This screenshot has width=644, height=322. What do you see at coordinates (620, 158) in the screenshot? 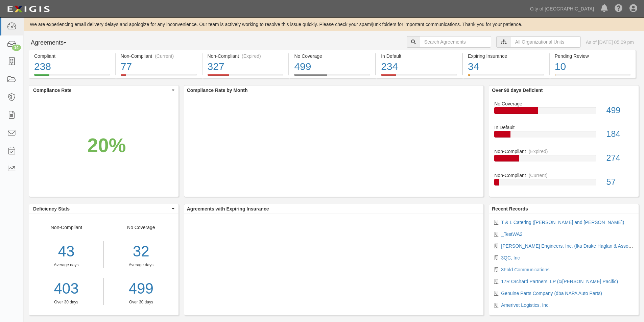
I see `div: 274` at bounding box center [620, 158].